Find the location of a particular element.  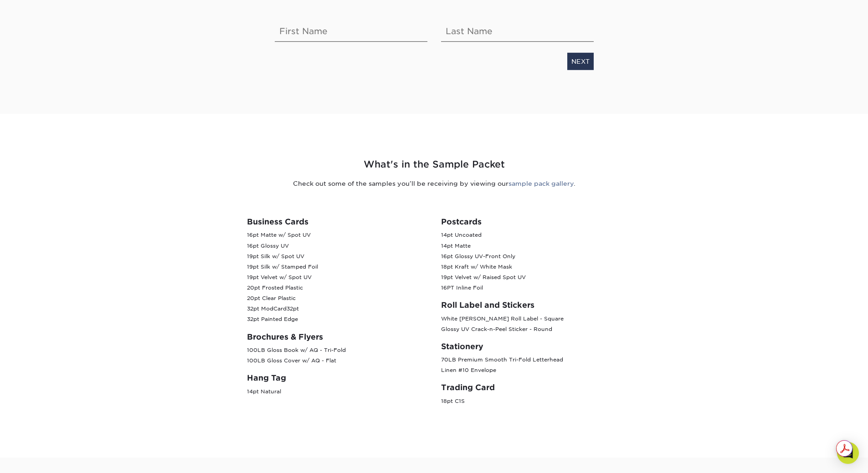

h3: Brochures & Flyers is located at coordinates (337, 337).